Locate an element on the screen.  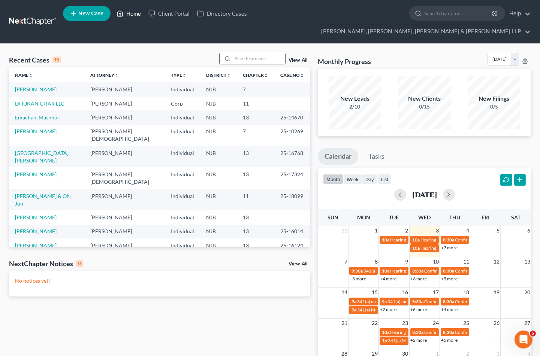
a: Chapterunfold_more is located at coordinates (256, 75).